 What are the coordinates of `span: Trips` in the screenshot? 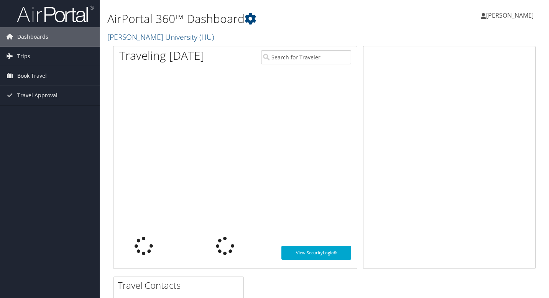 It's located at (24, 56).